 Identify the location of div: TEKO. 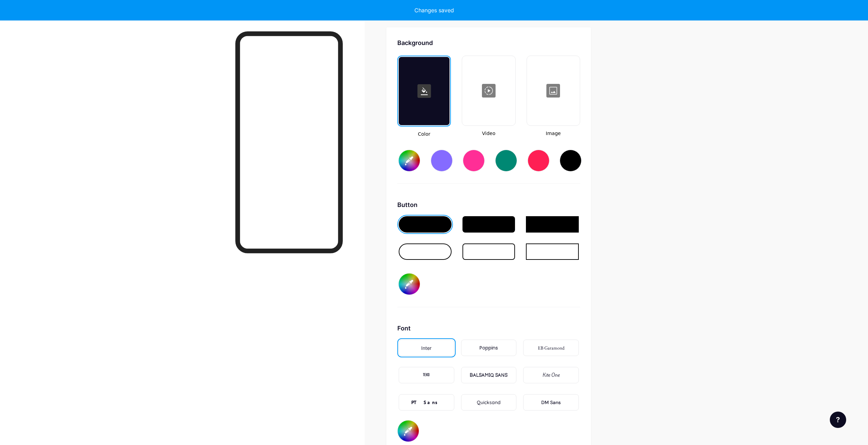
(426, 376).